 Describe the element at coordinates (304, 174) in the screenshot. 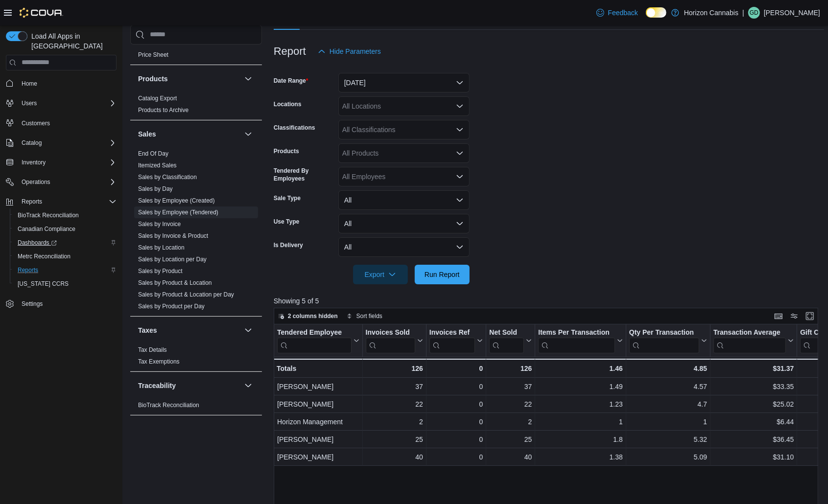

I see `label: Tendered By Employees` at that location.